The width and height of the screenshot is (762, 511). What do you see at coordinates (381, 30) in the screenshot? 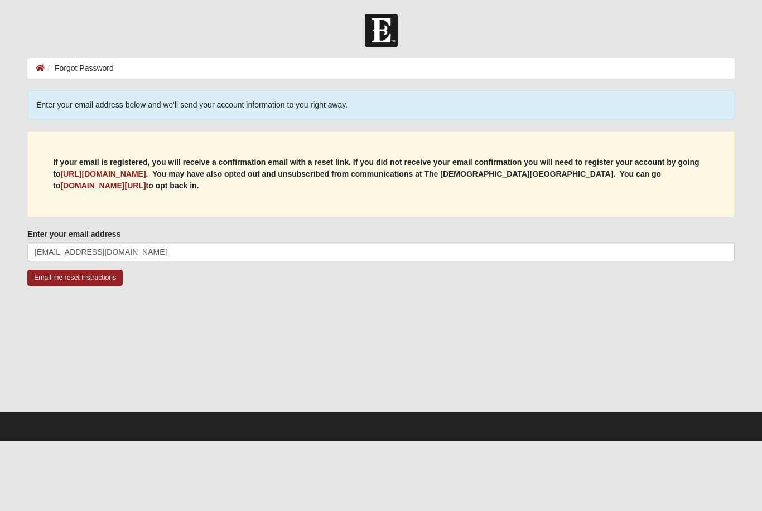
I see `img: Church of Eleven22 Logo` at bounding box center [381, 30].